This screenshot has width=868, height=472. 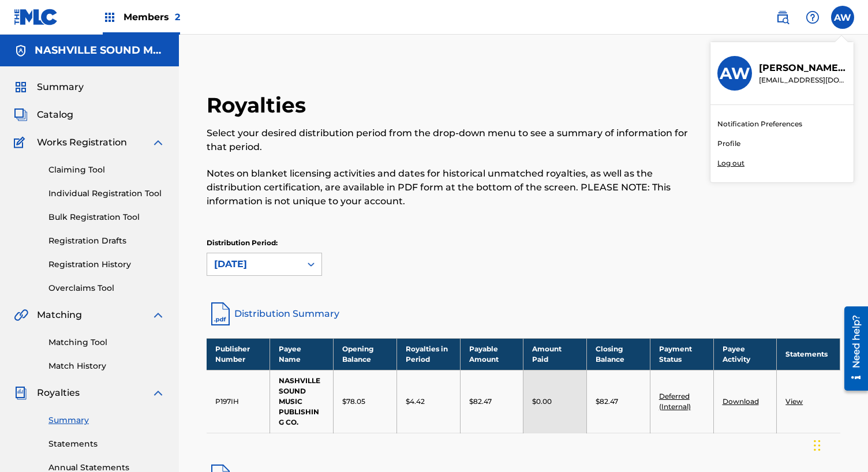 What do you see at coordinates (812, 17) in the screenshot?
I see `img: help` at bounding box center [812, 17].